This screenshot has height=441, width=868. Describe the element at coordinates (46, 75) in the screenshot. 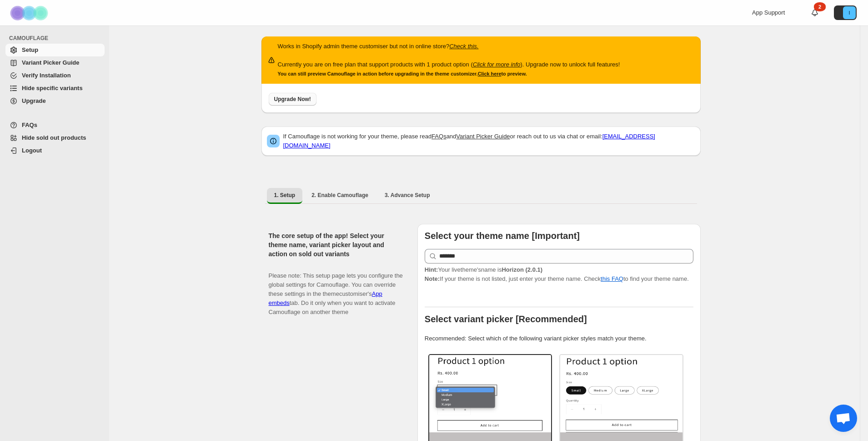

I see `span: Verify Installation` at that location.